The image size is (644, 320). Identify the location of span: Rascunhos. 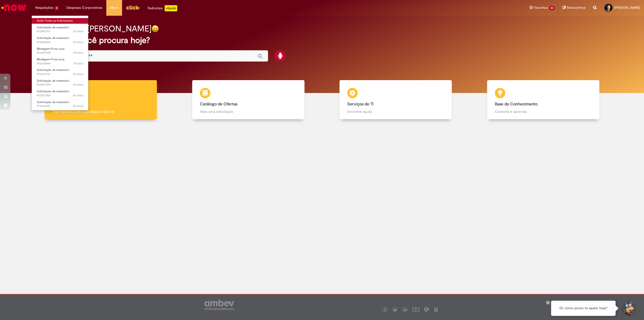
(576, 7).